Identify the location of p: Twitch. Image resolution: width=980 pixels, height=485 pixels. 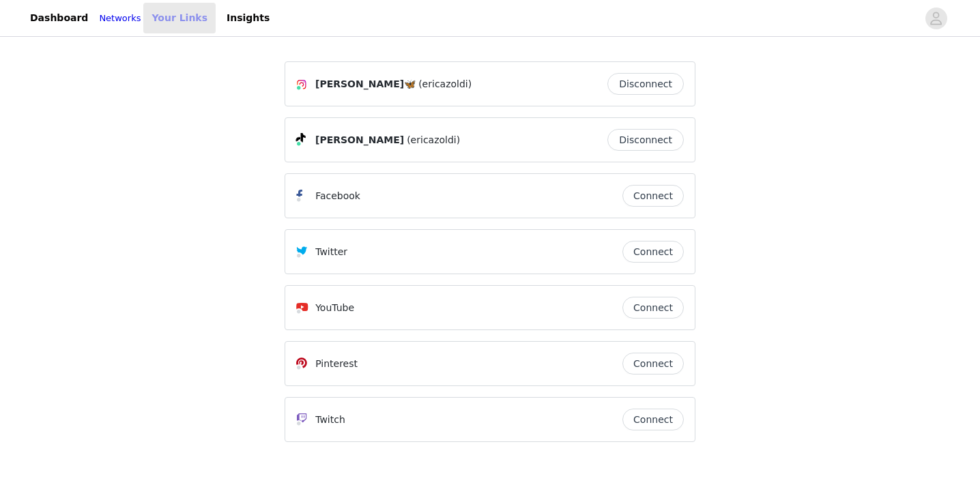
(330, 420).